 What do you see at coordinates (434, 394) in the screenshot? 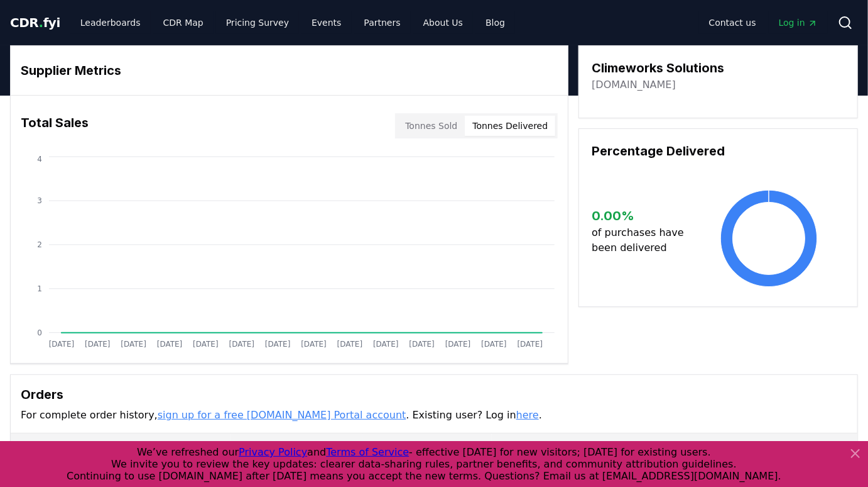
I see `h3: Orders` at bounding box center [434, 394].